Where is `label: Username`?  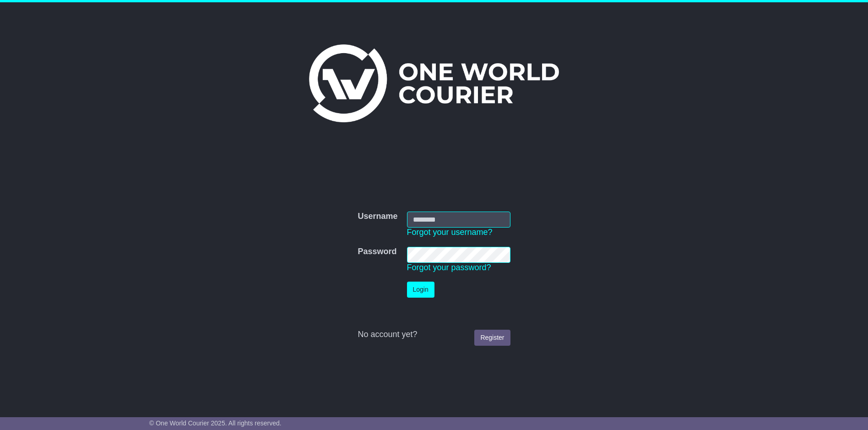 label: Username is located at coordinates (377, 217).